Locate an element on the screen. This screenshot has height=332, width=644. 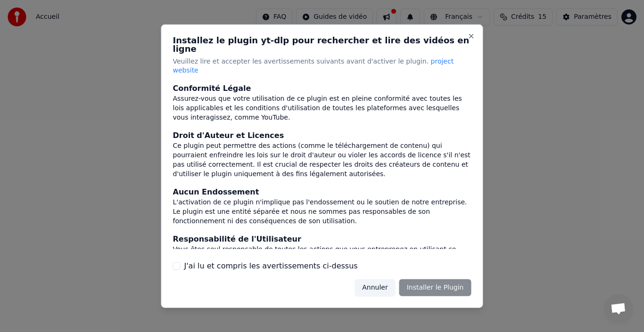
h2: Installez le plugin yt-dlp pour rechercher et lire des vidéos en ligne is located at coordinates (322, 45).